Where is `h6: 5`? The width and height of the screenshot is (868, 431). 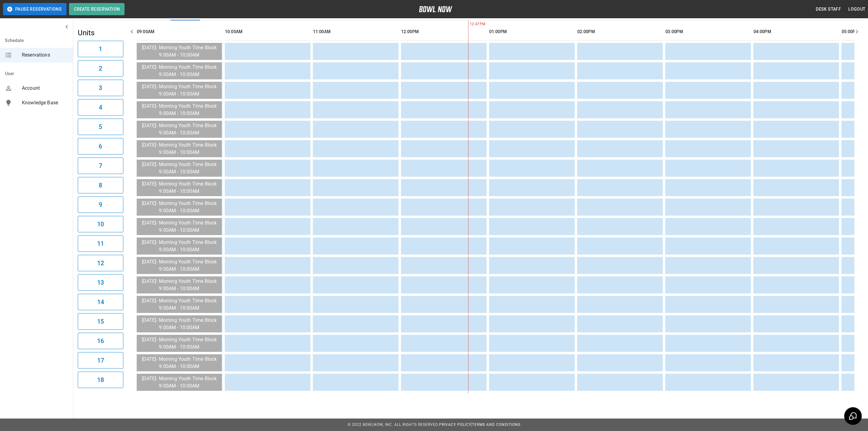
h6: 5 is located at coordinates (100, 127).